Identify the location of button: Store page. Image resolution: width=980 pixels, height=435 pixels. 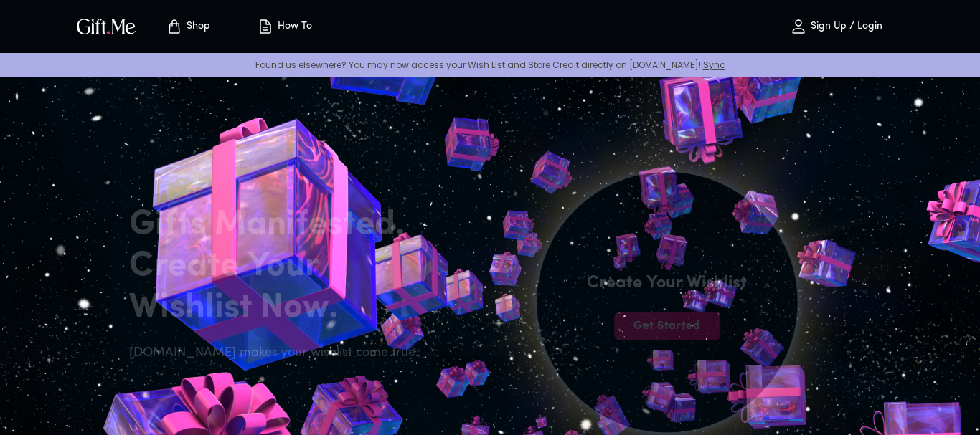
(188, 26).